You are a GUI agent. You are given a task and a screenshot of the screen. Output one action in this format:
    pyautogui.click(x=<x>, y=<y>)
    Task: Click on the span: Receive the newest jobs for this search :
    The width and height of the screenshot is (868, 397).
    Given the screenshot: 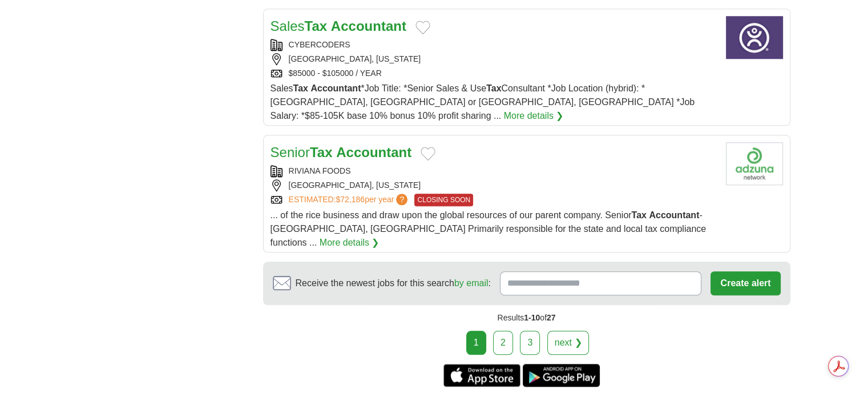 What is the action you would take?
    pyautogui.click(x=393, y=283)
    